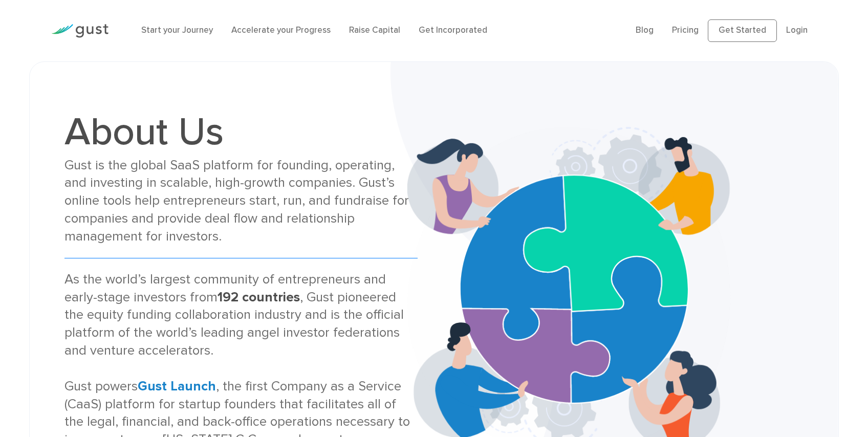 Image resolution: width=868 pixels, height=437 pixels. I want to click on a: Start your Journey, so click(177, 30).